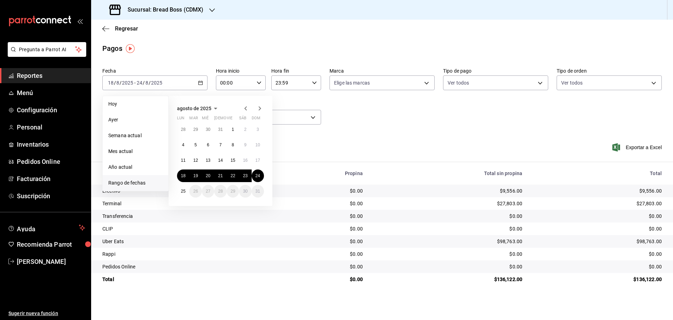 This screenshot has height=320, width=673. Describe the element at coordinates (135, 135) in the screenshot. I see `span: Semana actual` at that location.